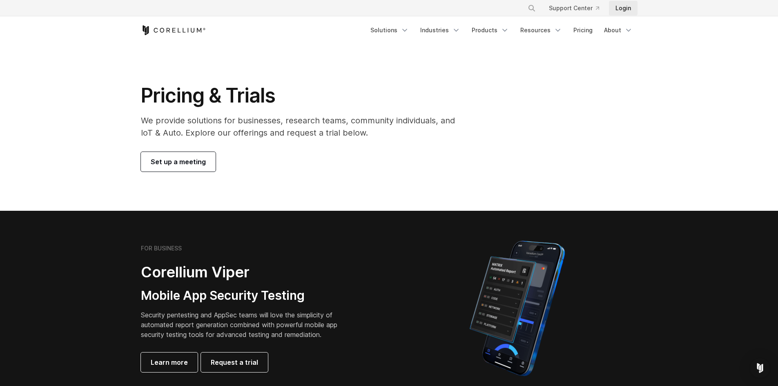 The image size is (778, 386). What do you see at coordinates (161, 248) in the screenshot?
I see `h6: FOR BUSINESS` at bounding box center [161, 248].